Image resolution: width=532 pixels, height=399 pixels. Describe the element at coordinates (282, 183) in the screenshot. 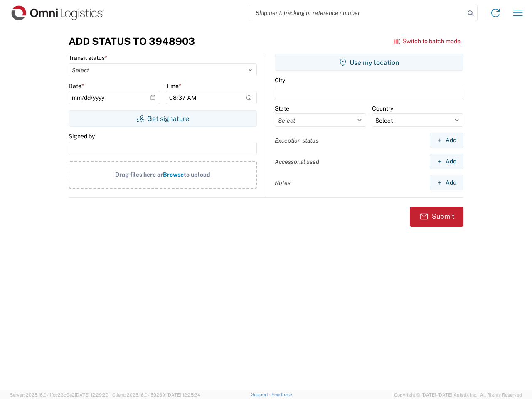

I see `label: Notes` at that location.